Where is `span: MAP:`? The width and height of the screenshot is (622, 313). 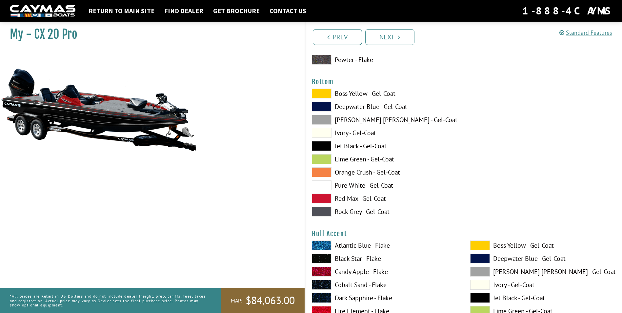 span: MAP: is located at coordinates (236, 300).